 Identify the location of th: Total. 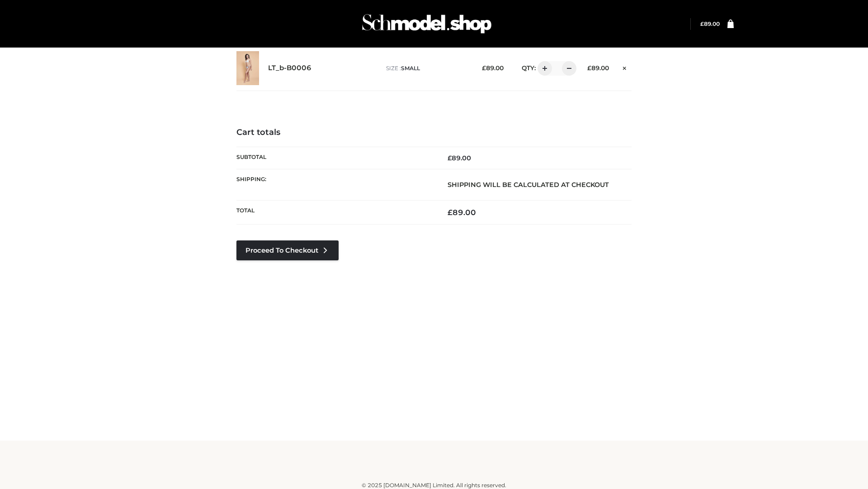
(335, 212).